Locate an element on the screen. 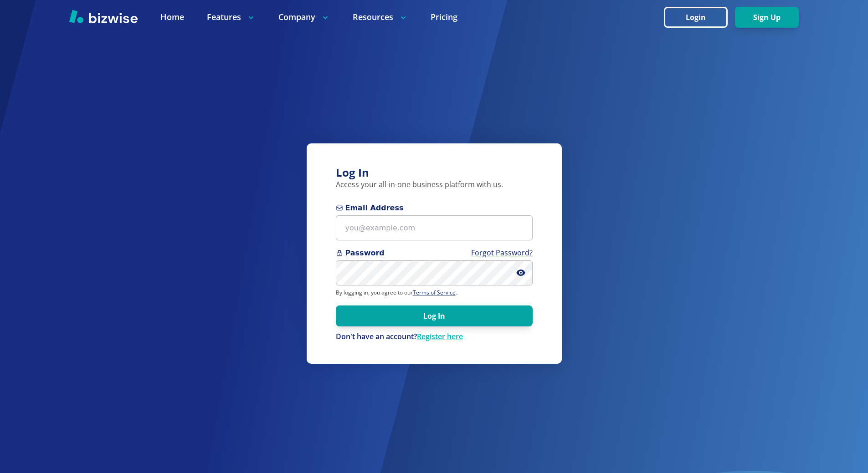  button: Login is located at coordinates (696, 17).